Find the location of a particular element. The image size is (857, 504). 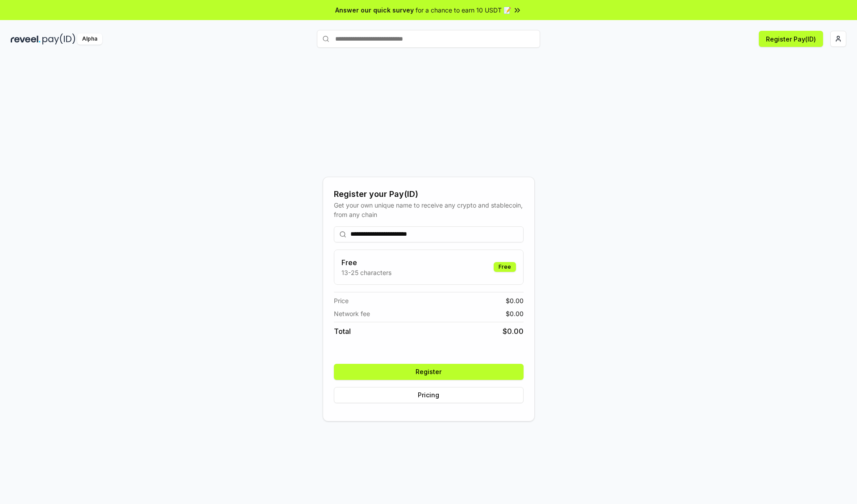

span: Price is located at coordinates (341, 301).